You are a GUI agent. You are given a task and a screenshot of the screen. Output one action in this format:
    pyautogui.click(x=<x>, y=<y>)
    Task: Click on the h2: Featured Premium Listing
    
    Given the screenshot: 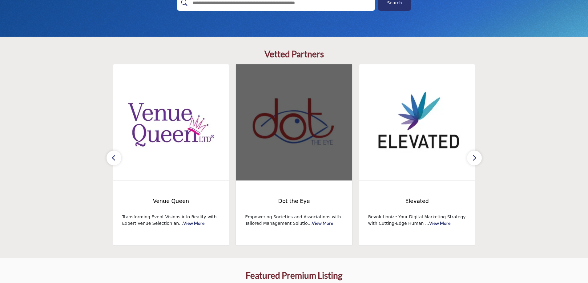 What is the action you would take?
    pyautogui.click(x=294, y=275)
    